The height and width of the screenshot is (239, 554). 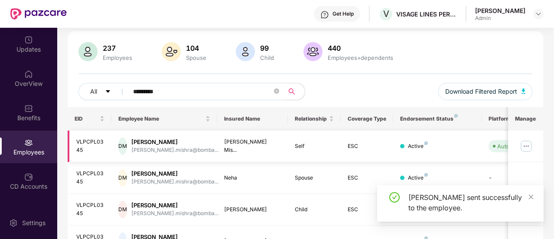 What do you see at coordinates (500, 18) in the screenshot?
I see `div: Admin` at bounding box center [500, 18].